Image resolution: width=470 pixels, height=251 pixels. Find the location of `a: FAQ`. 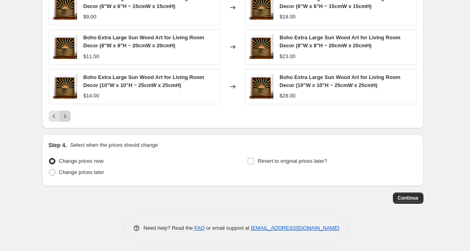

a: FAQ is located at coordinates (199, 228).